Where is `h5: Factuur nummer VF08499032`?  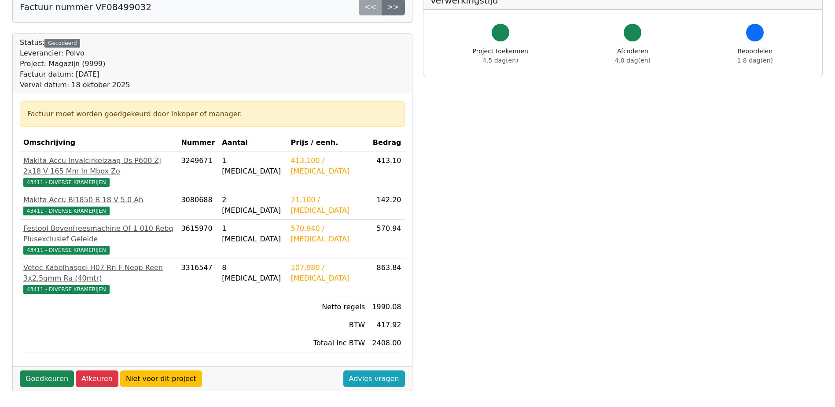 h5: Factuur nummer VF08499032 is located at coordinates (85, 7).